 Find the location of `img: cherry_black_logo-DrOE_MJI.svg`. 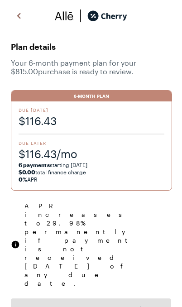

img: cherry_black_logo-DrOE_MJI.svg is located at coordinates (107, 16).